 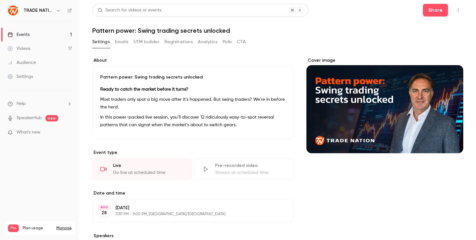 What do you see at coordinates (101, 42) in the screenshot?
I see `button: Settings` at bounding box center [101, 42].